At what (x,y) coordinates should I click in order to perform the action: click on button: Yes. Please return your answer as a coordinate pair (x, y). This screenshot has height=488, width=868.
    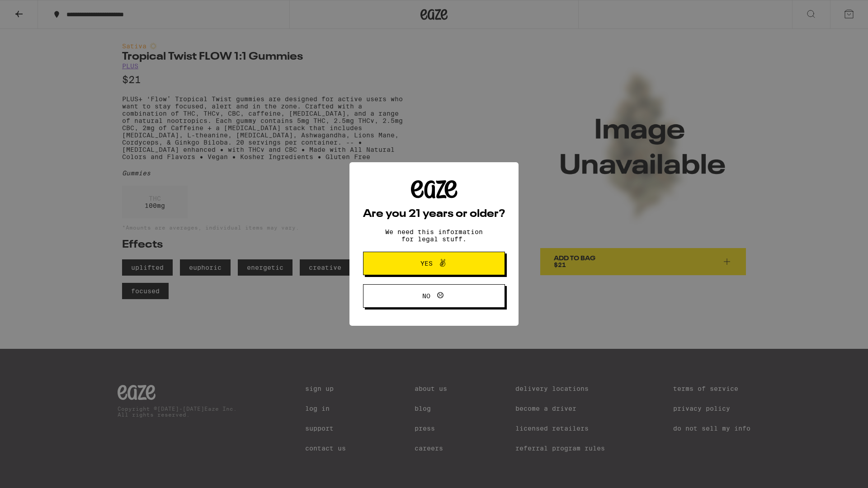
    Looking at the image, I should click on (434, 263).